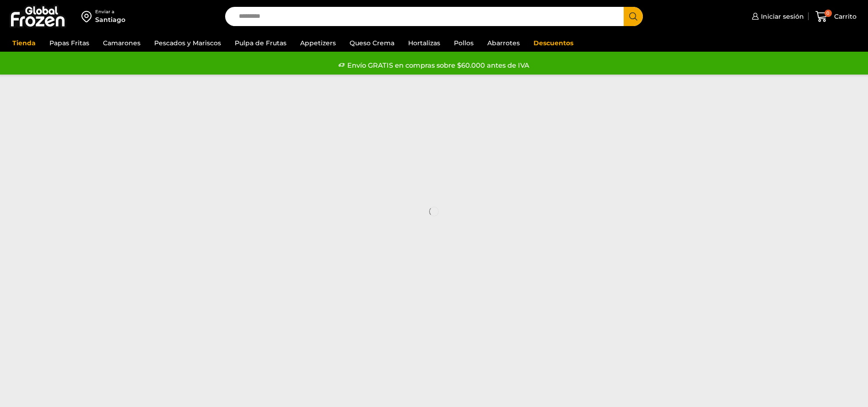 The height and width of the screenshot is (407, 868). Describe the element at coordinates (504, 43) in the screenshot. I see `a: Abarrotes` at that location.